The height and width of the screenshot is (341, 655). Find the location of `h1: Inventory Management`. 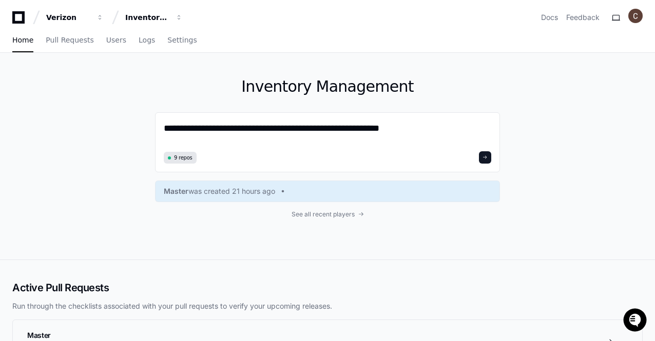

h1: Inventory Management is located at coordinates (327, 87).